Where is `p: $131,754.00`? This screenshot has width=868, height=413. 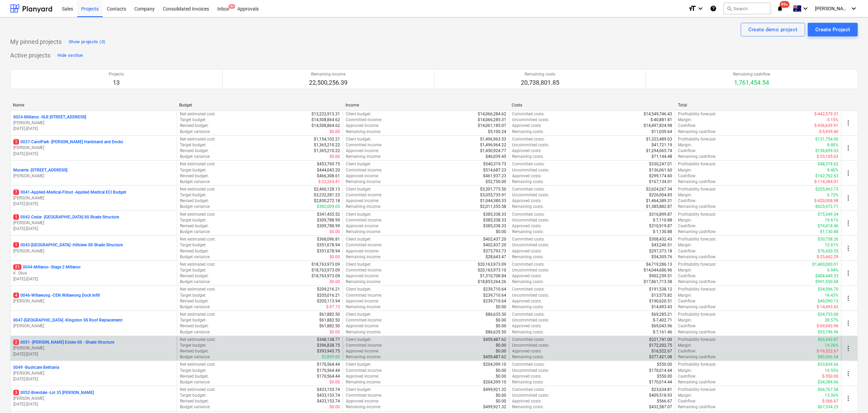
p: $131,754.00 is located at coordinates (827, 139).